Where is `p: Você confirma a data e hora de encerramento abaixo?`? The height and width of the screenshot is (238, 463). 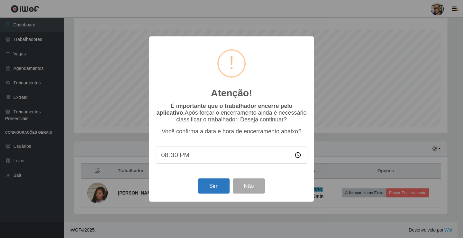 p: Você confirma a data e hora de encerramento abaixo? is located at coordinates (231, 131).